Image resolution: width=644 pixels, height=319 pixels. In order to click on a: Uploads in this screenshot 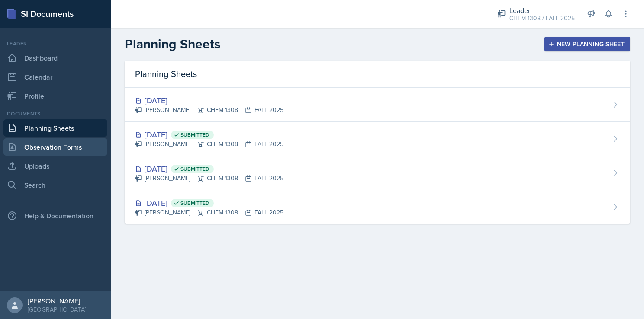, I will do `click(55, 166)`.